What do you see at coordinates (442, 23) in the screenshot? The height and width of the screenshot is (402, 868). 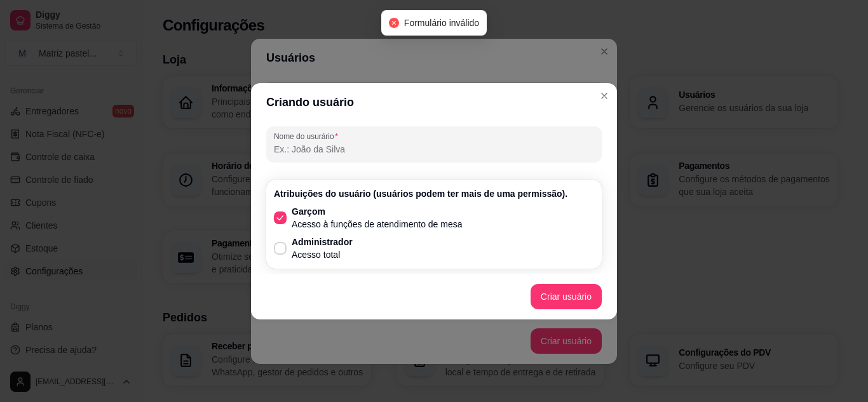 I see `span: Formulário inválido` at bounding box center [442, 23].